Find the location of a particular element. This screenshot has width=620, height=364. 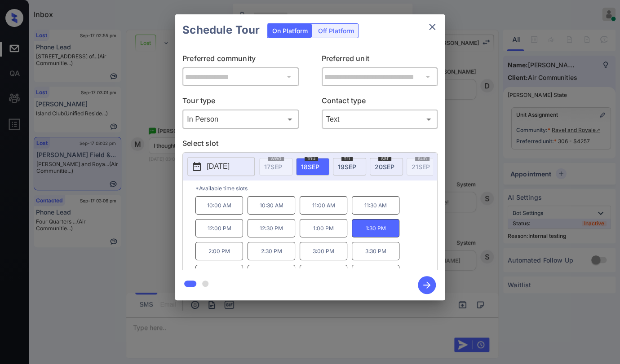

p: Select slot is located at coordinates (310, 145).